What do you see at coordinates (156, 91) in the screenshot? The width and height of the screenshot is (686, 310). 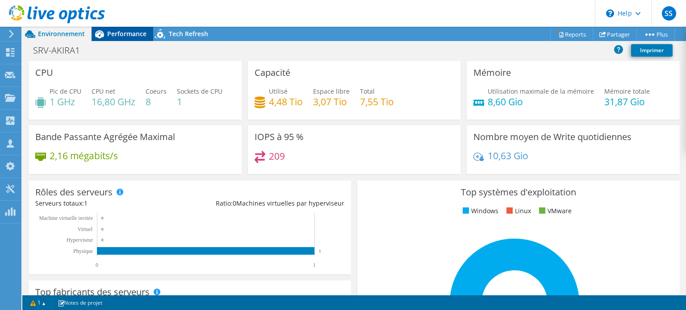 I see `span: Coeurs` at bounding box center [156, 91].